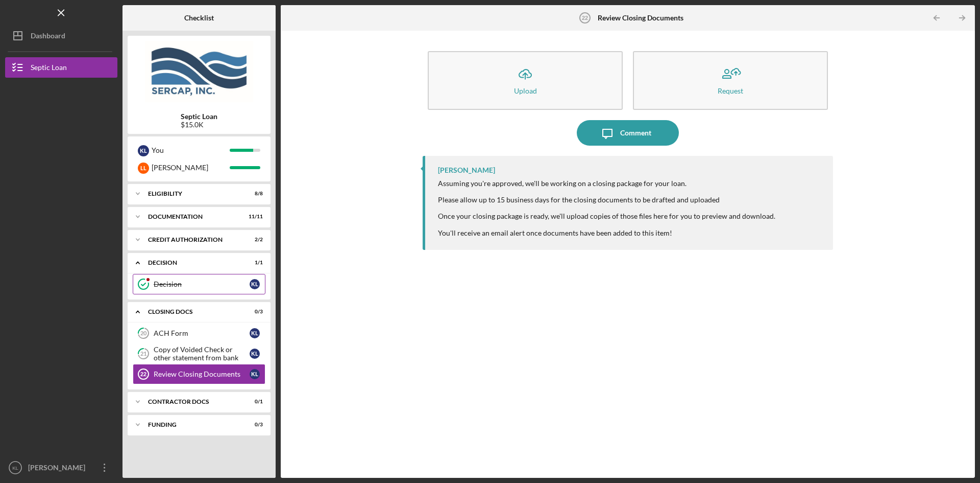 Image resolution: width=980 pixels, height=483 pixels. What do you see at coordinates (61, 68) in the screenshot?
I see `a: Septic Loan` at bounding box center [61, 68].